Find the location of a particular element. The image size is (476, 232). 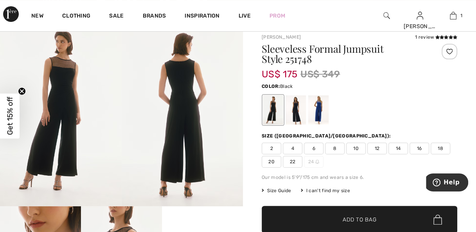

div: Midnight Blue is located at coordinates (296, 110).